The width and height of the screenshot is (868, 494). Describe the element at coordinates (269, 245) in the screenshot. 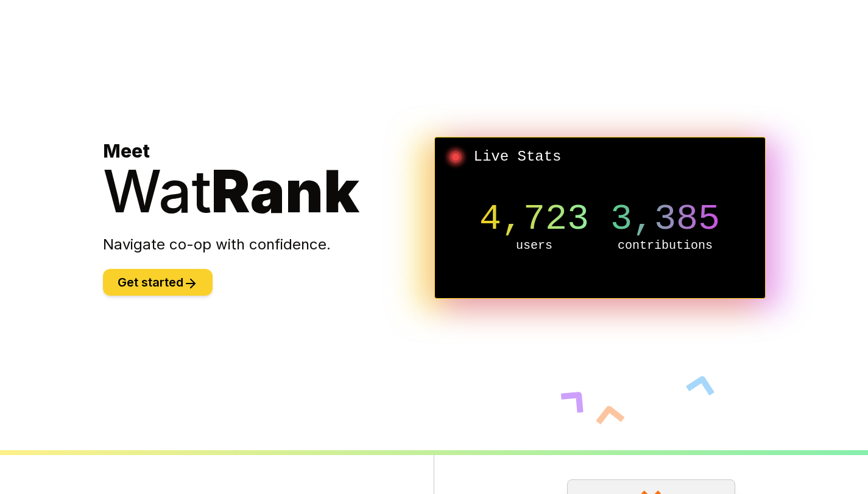

I see `p: Navigate co-op with confidence.` at that location.